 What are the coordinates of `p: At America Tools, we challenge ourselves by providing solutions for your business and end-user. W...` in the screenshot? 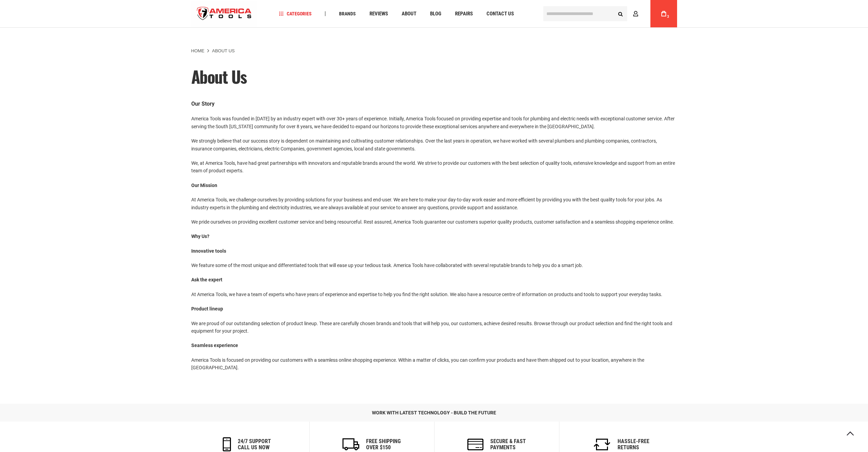 It's located at (434, 204).